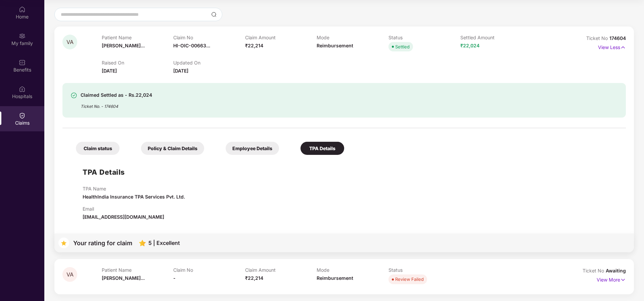 Image resolution: width=644 pixels, height=301 pixels. Describe the element at coordinates (22, 62) in the screenshot. I see `img: svg+xml;base64,PHN2ZyBpZD0iQmVuZWZpdHMiIHhtbG5zPSJodHRwOi8vd3d3LnczLm9yZy8yMDAwL3N2ZyIgd2lkdGg9Ij...` at that location.